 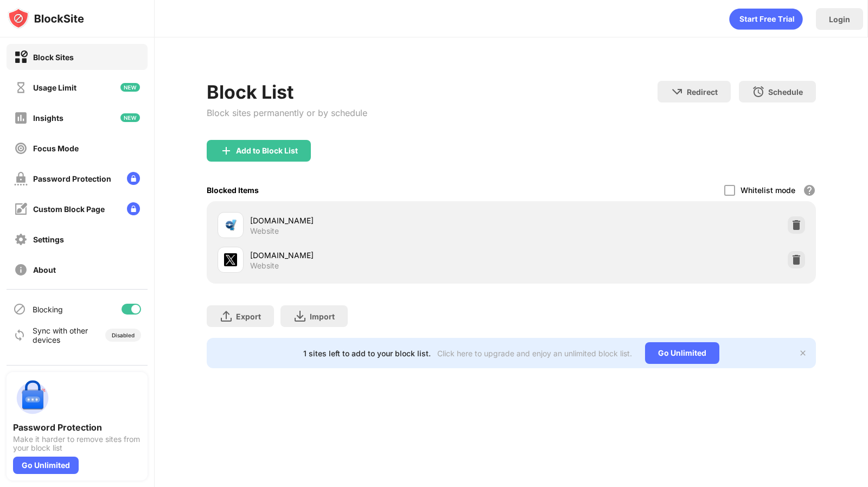 I want to click on img: about-off.svg, so click(x=21, y=270).